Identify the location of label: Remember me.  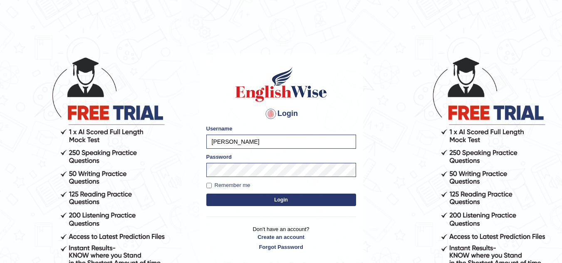
(228, 185).